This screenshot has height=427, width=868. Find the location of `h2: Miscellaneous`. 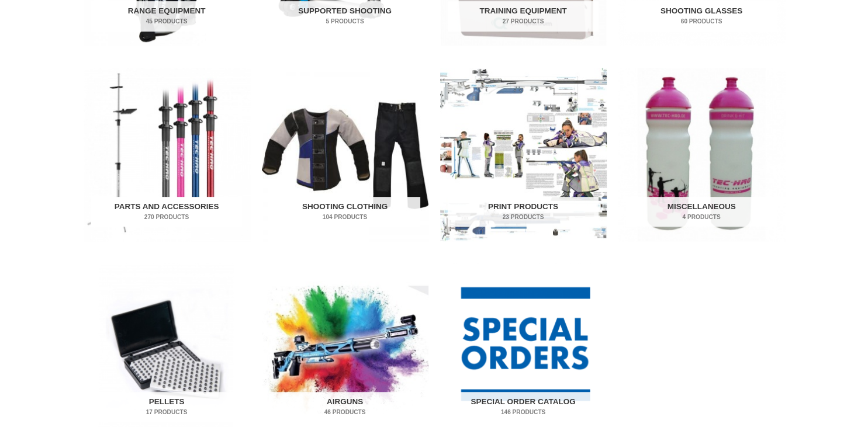

h2: Miscellaneous is located at coordinates (702, 212).